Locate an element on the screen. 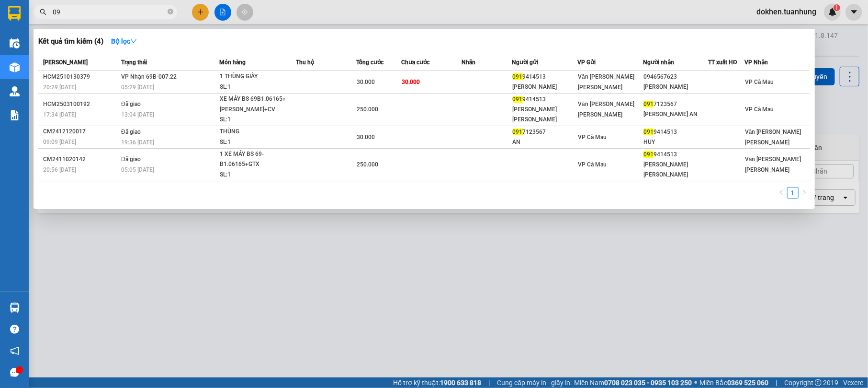 This screenshot has height=388, width=868. h3: Kết quả tìm kiếm ( 4 ) is located at coordinates (71, 41).